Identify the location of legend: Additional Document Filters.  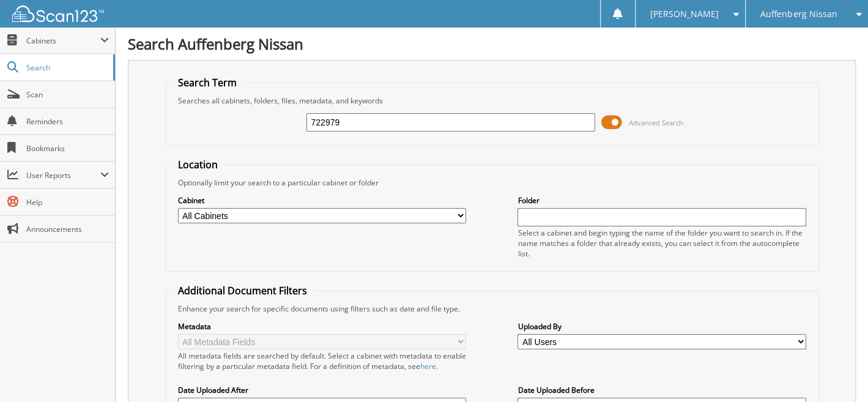
(242, 290).